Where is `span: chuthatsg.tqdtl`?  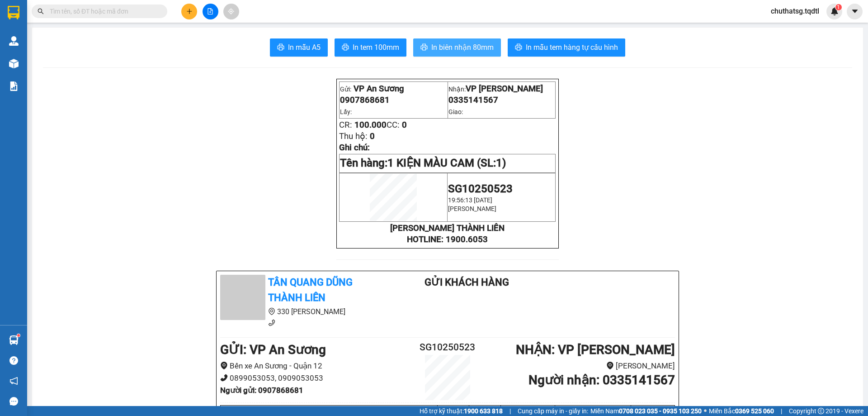 span: chuthatsg.tqdtl is located at coordinates (795, 11).